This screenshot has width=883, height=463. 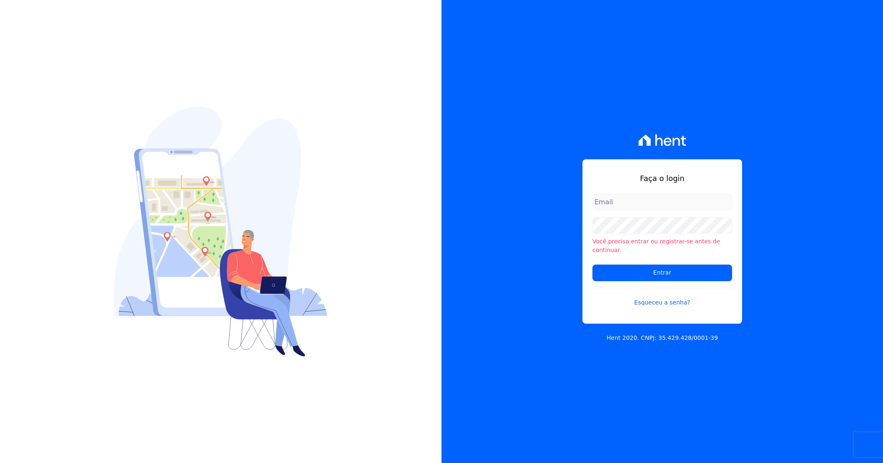 I want to click on li: Você precisa entrar ou registrar-se antes de continuar., so click(x=662, y=246).